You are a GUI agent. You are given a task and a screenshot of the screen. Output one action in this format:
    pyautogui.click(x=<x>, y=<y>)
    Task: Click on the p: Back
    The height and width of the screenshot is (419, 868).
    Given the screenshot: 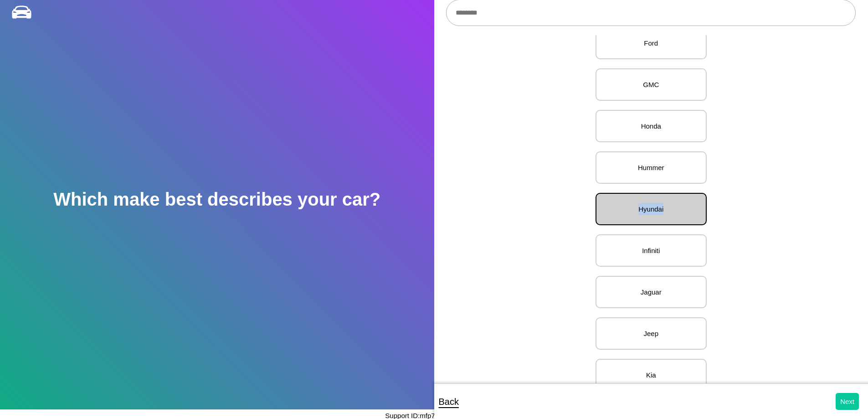 What is the action you would take?
    pyautogui.click(x=448, y=402)
    